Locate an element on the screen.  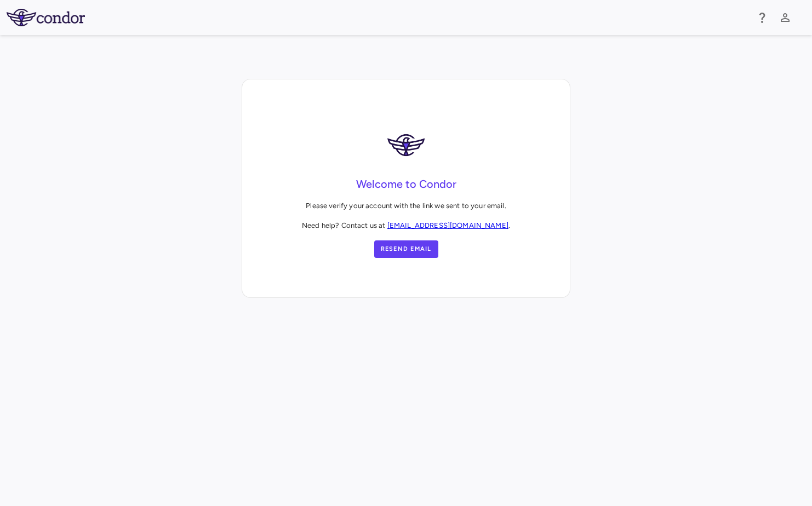
h4: Welcome to Condor is located at coordinates (406, 184).